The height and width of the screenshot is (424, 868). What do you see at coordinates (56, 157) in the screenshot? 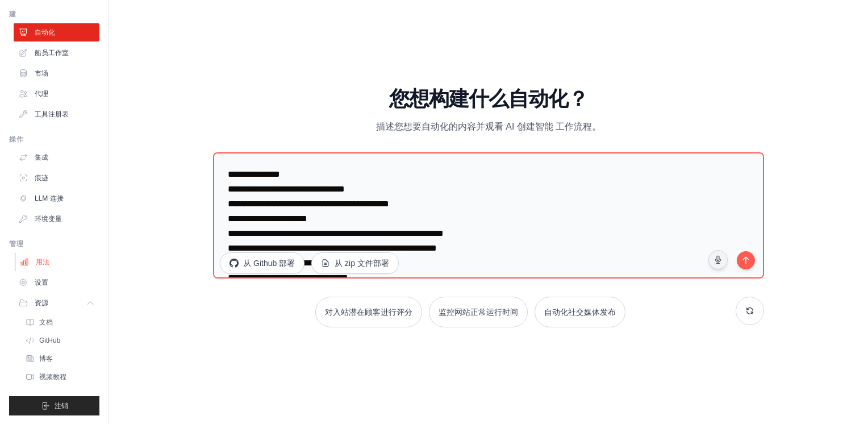
I see `a: 集成` at bounding box center [56, 157].